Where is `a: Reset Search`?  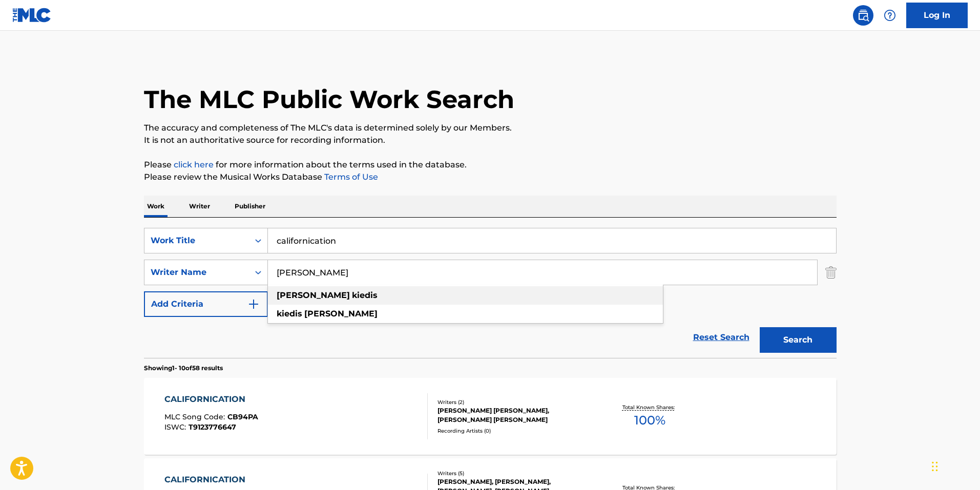 a: Reset Search is located at coordinates (721, 338).